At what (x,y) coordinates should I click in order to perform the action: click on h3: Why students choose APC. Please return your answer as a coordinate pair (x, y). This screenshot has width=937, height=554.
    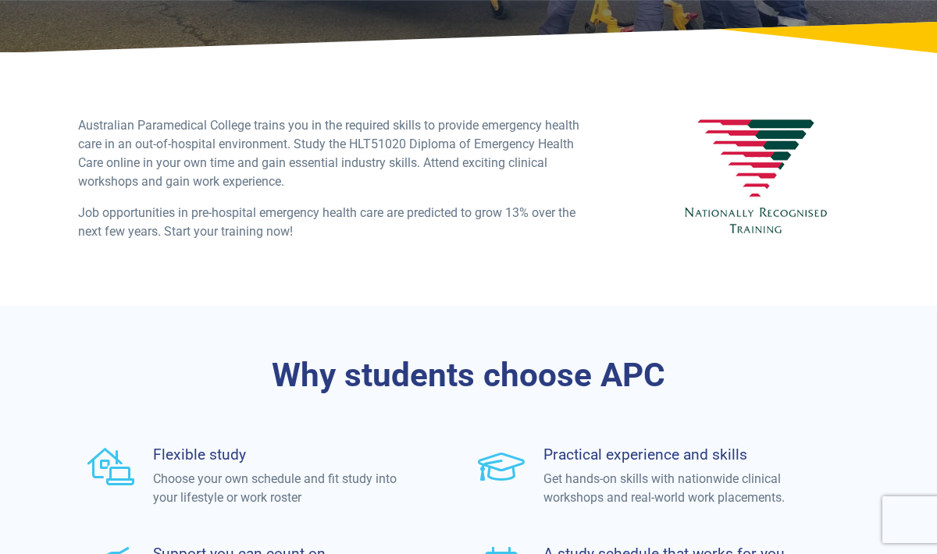
    Looking at the image, I should click on (468, 375).